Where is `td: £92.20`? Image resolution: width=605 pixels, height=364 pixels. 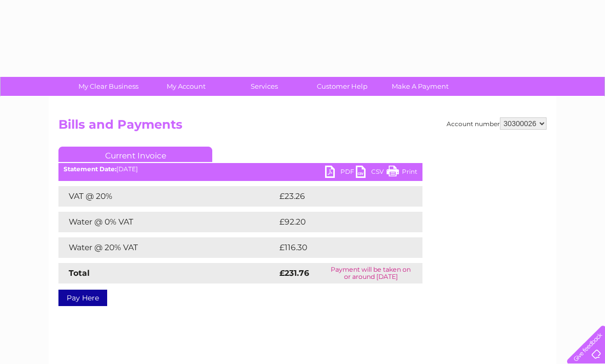 td: £92.20 is located at coordinates (339, 222).